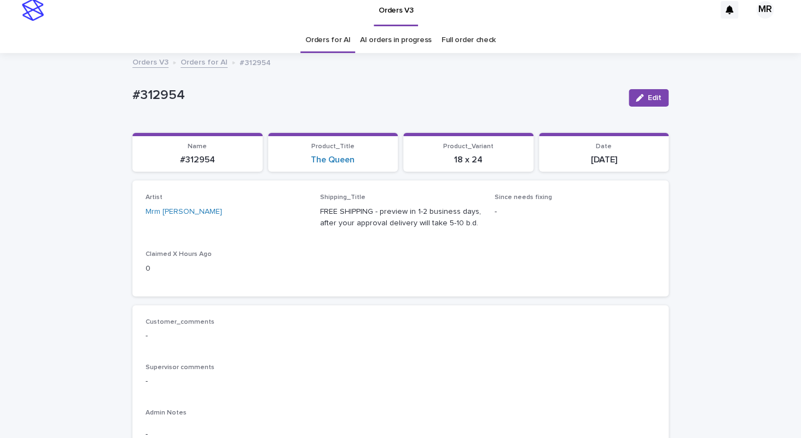 The image size is (801, 438). I want to click on a: Full order check, so click(469, 40).